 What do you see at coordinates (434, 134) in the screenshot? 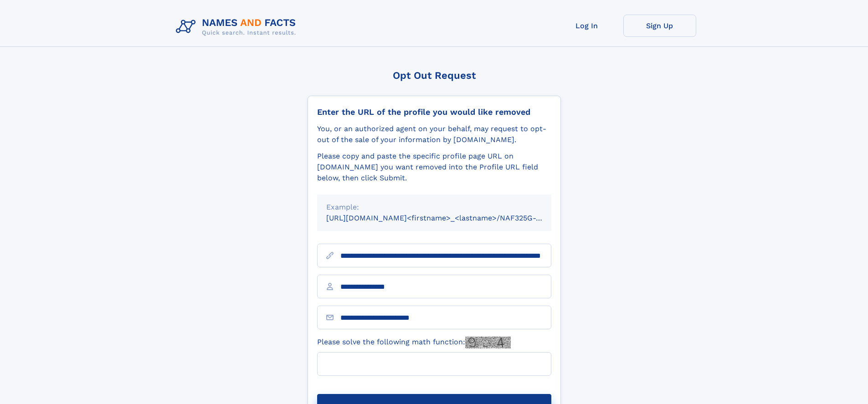
I see `div: You, or an authorized agent on your behalf, may request to opt-out of the sale of your informatio...` at bounding box center [434, 134].